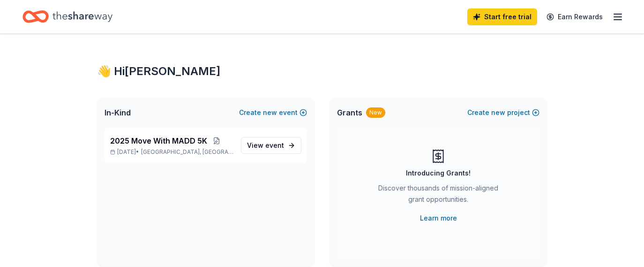  Describe the element at coordinates (159, 140) in the screenshot. I see `span: 2025 Move With MADD 5K` at that location.